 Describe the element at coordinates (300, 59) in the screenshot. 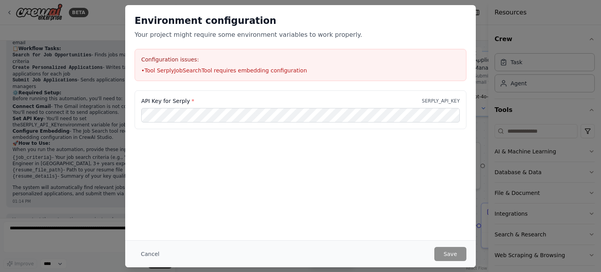

I see `h3: Configuration issues:` at that location.